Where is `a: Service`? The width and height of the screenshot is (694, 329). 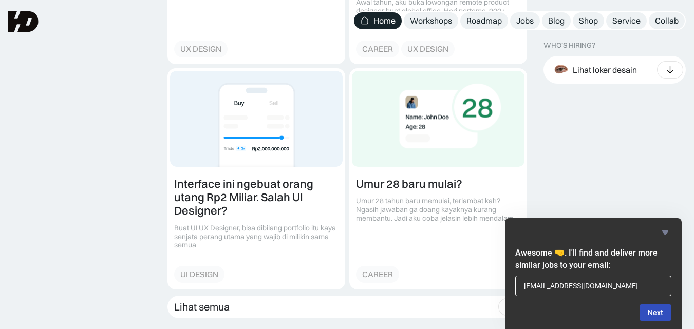
a: Service is located at coordinates (626, 21).